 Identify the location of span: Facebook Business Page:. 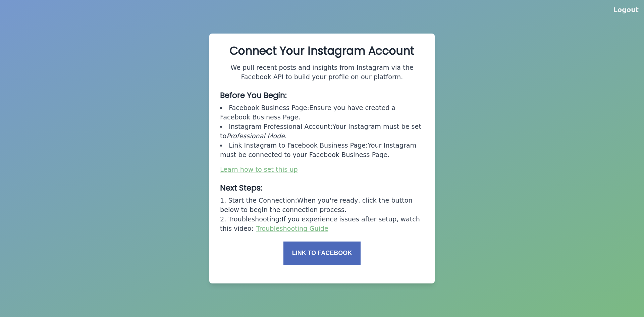
(269, 108).